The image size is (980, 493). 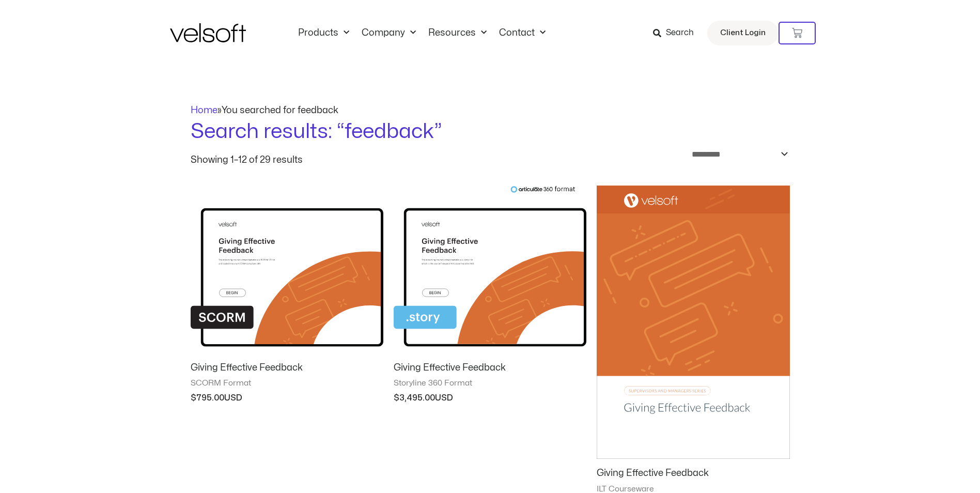 What do you see at coordinates (743, 33) in the screenshot?
I see `a: Client Login` at bounding box center [743, 33].